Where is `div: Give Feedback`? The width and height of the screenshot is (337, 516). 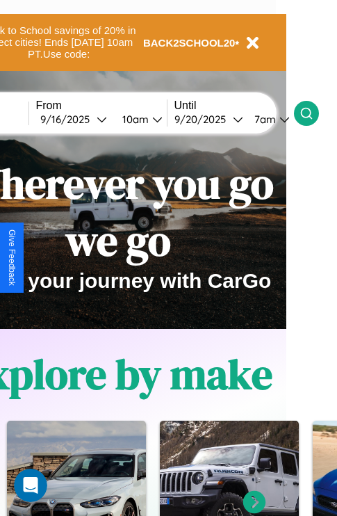 div: Give Feedback is located at coordinates (12, 257).